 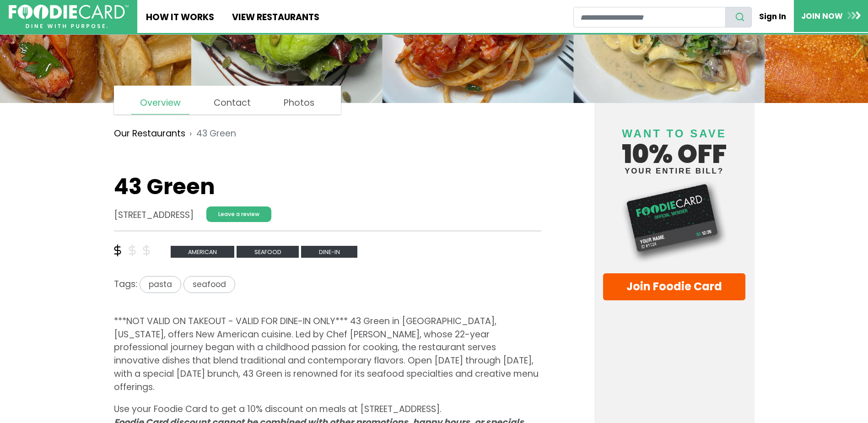 I want to click on span: Dine-in, so click(x=329, y=252).